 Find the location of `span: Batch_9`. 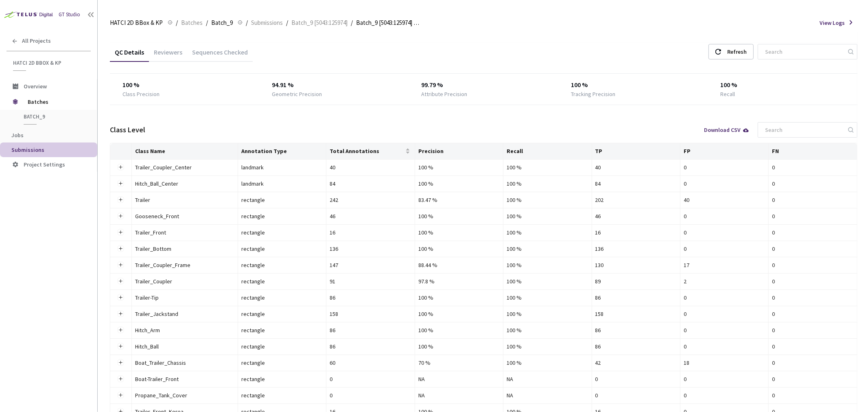

span: Batch_9 is located at coordinates (222, 23).